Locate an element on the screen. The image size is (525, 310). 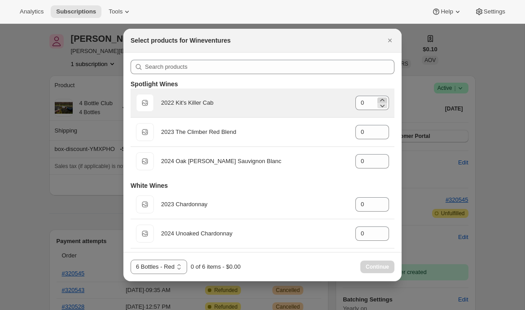
button: Tools is located at coordinates (120, 12).